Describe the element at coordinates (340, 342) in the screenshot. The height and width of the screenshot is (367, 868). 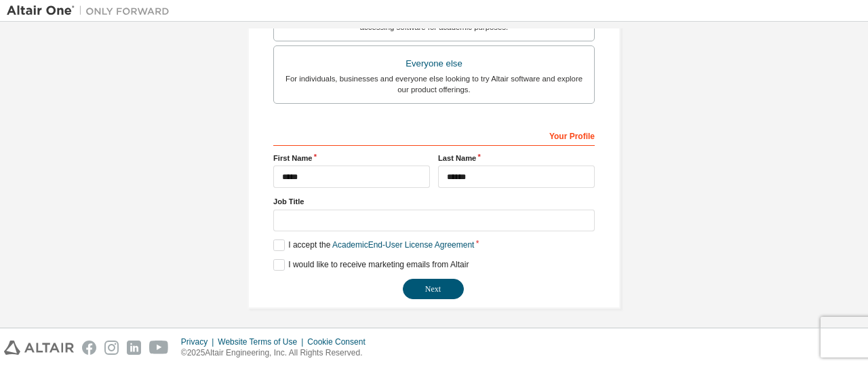
I see `div: Cookie Consent` at that location.